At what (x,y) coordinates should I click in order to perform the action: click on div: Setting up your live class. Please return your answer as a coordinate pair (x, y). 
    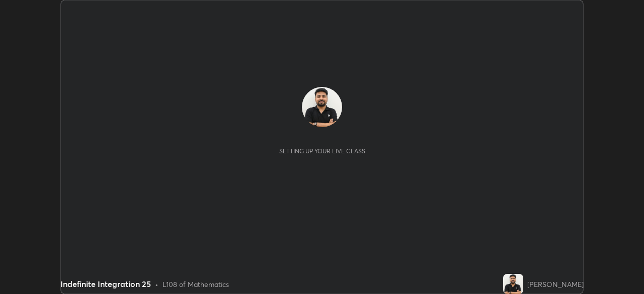
    Looking at the image, I should click on (322, 151).